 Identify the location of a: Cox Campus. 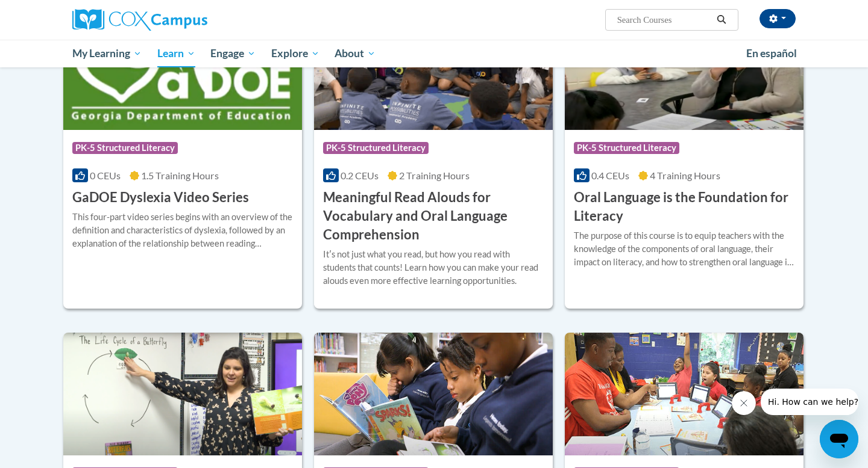
(187, 20).